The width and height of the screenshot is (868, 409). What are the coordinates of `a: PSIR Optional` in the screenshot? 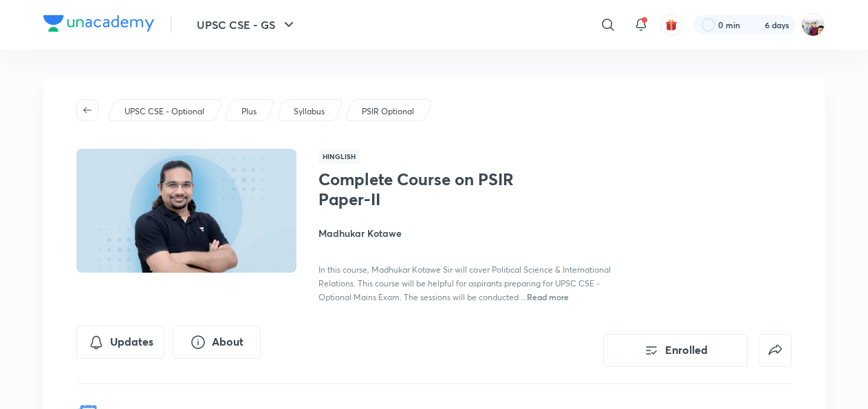 It's located at (388, 111).